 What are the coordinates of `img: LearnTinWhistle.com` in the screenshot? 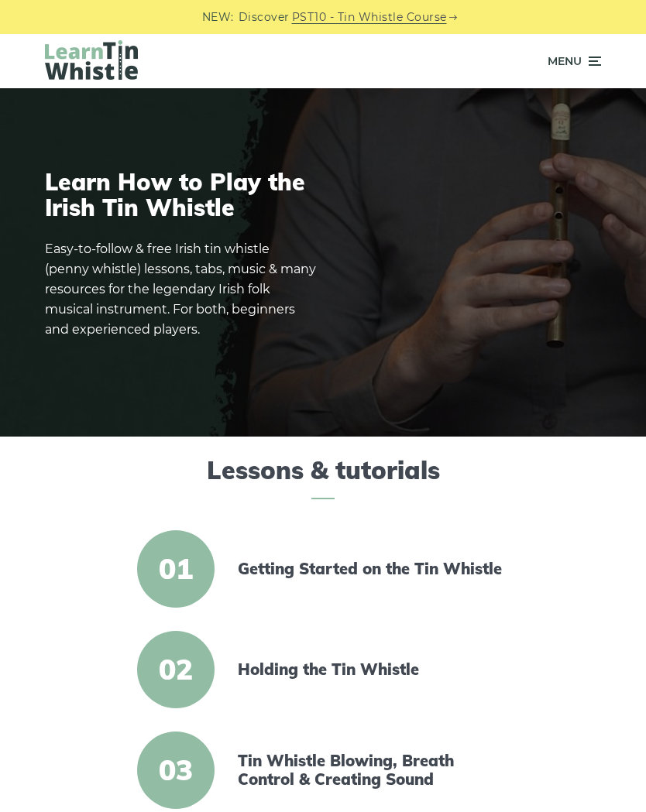 It's located at (91, 60).